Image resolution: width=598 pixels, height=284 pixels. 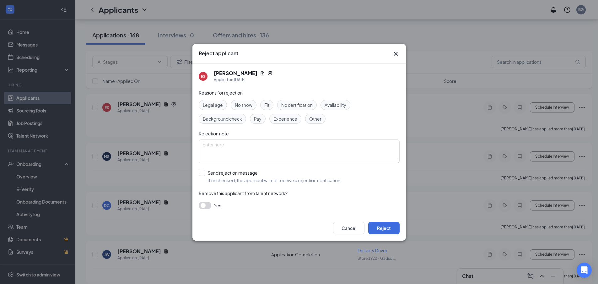 What do you see at coordinates (219, 53) in the screenshot?
I see `h3: Reject applicant` at bounding box center [219, 53].